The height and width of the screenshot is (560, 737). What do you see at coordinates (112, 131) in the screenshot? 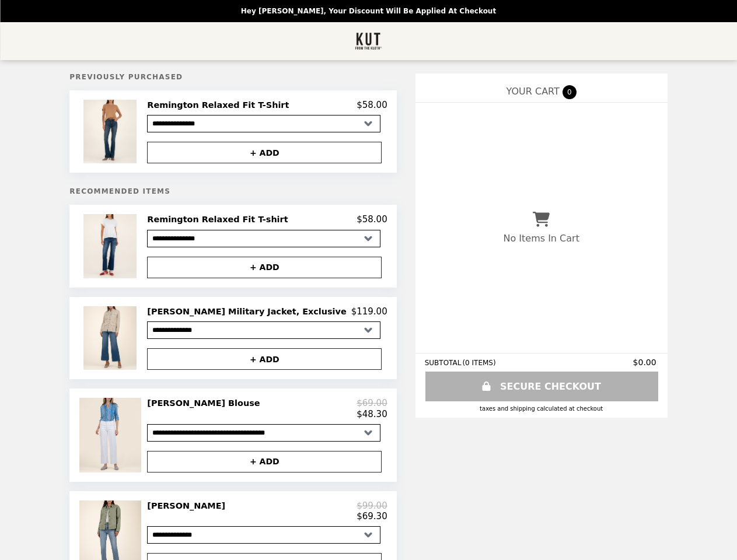
I see `img: Remington Relaxed Fit T-Shirt` at bounding box center [112, 131].